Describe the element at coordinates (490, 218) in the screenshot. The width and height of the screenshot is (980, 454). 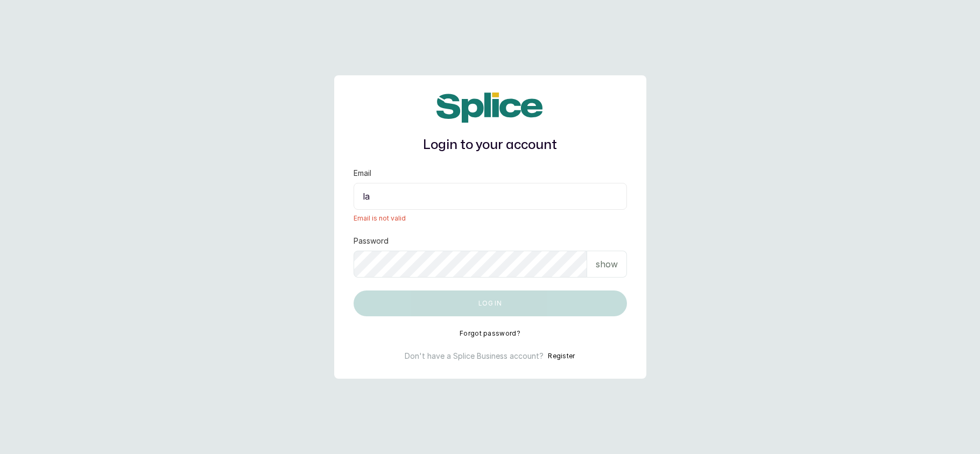
I see `span: Email is not valid` at that location.